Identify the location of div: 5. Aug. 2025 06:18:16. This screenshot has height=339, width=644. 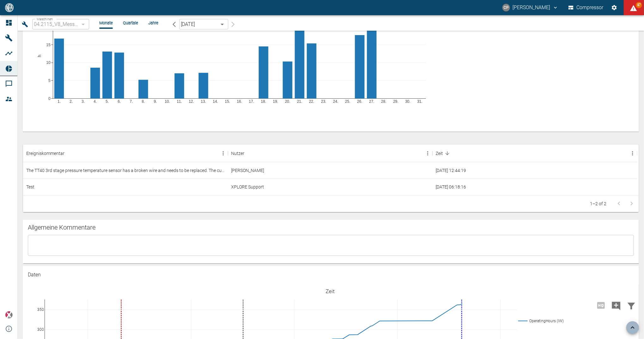
(535, 187).